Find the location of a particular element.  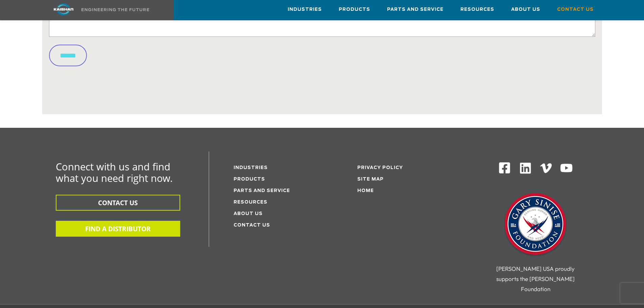

img: Linkedin is located at coordinates (525, 168).